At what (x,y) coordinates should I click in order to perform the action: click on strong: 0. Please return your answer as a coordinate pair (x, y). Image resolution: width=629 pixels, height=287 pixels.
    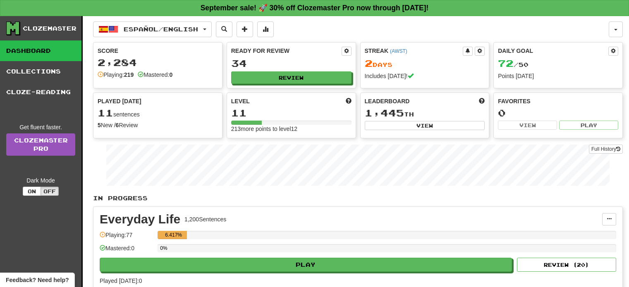
    Looking at the image, I should click on (171, 75).